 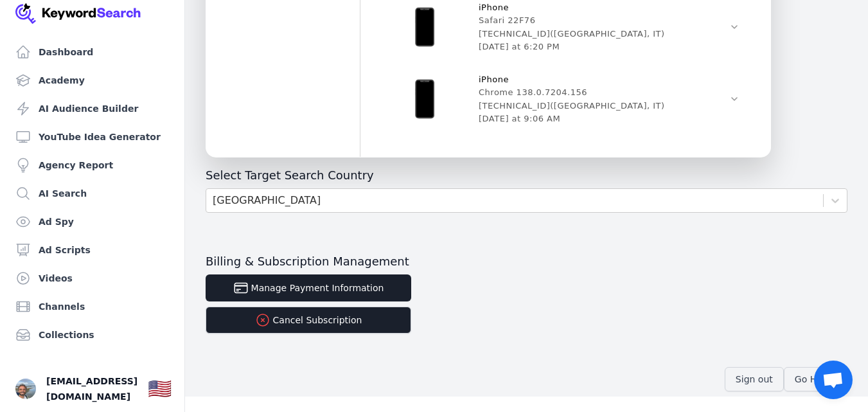 I want to click on a: AI Search, so click(x=92, y=194).